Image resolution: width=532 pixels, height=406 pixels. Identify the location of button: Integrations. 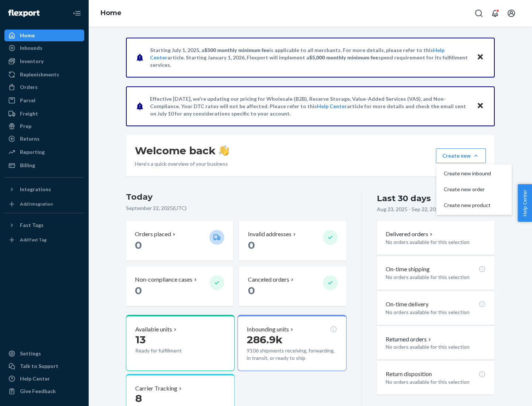
(44, 189).